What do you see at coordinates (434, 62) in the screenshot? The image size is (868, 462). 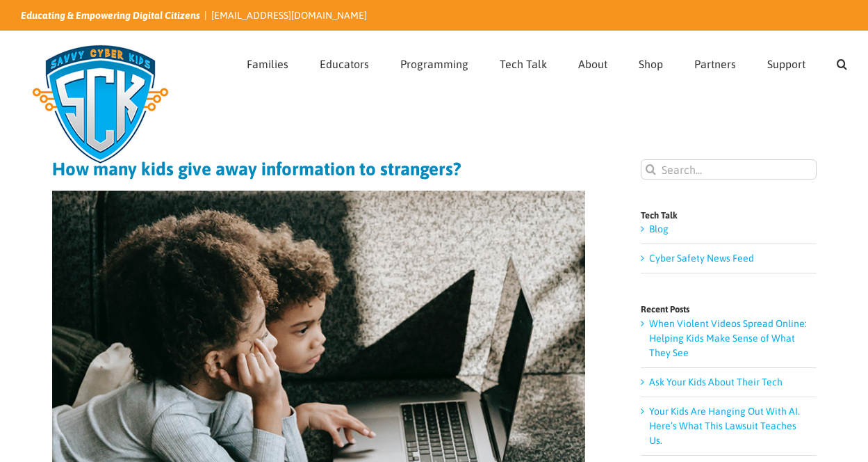 I see `a: Programming` at bounding box center [434, 62].